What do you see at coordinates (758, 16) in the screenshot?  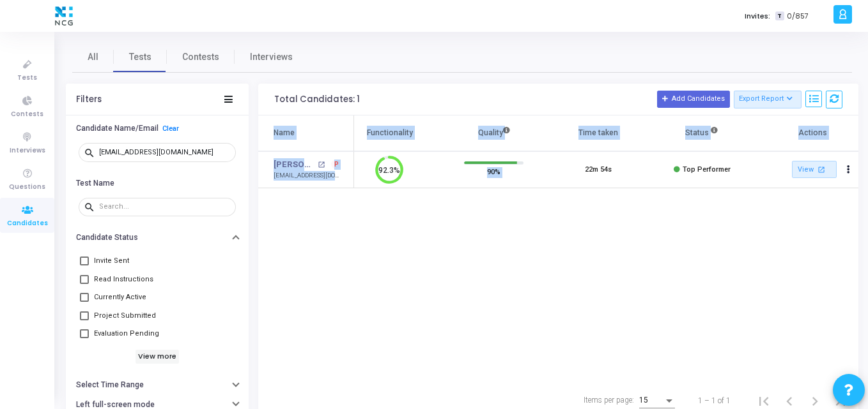 I see `label: Invites:` at bounding box center [758, 16].